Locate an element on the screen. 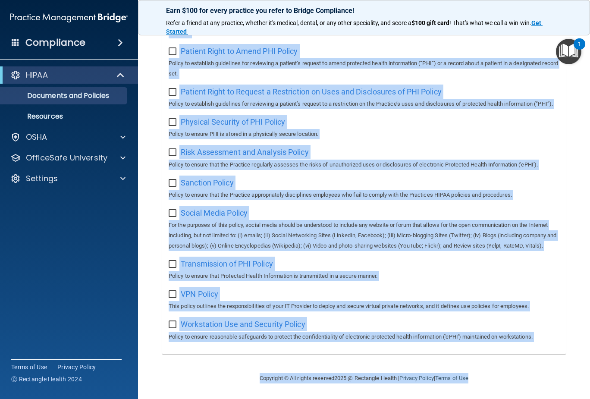 Image resolution: width=590 pixels, height=399 pixels. a: Get Started is located at coordinates (354, 27).